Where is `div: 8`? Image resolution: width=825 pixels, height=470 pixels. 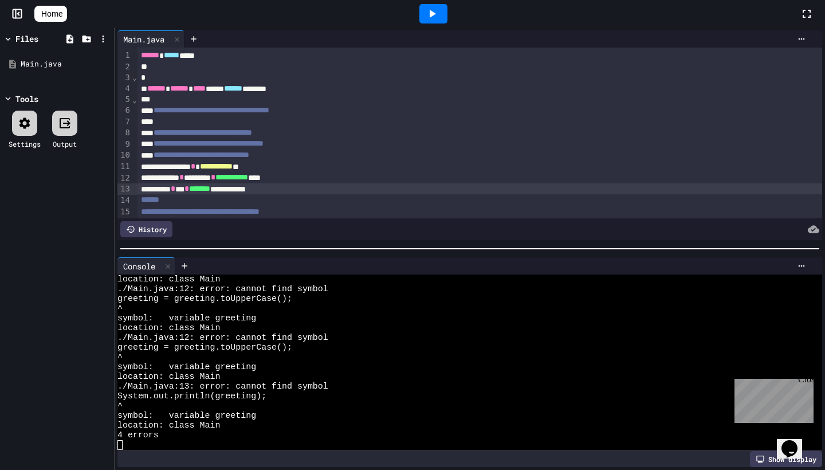
div: 8 is located at coordinates (124, 133).